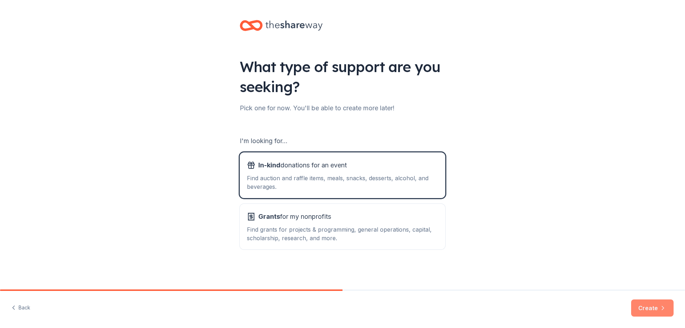 The height and width of the screenshot is (328, 685). What do you see at coordinates (342, 226) in the screenshot?
I see `button: Grantsfor my nonprofitsFind grants for projects & programming, general operations, capital, schol...` at bounding box center [342, 226].